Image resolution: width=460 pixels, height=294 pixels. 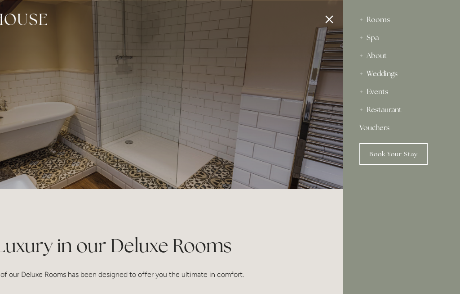 What do you see at coordinates (402, 92) in the screenshot?
I see `div: Events` at bounding box center [402, 92].